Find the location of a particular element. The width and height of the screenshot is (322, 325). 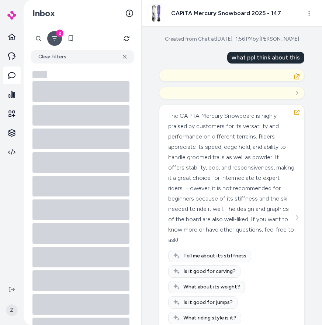

img: alby Logo is located at coordinates (12, 15).